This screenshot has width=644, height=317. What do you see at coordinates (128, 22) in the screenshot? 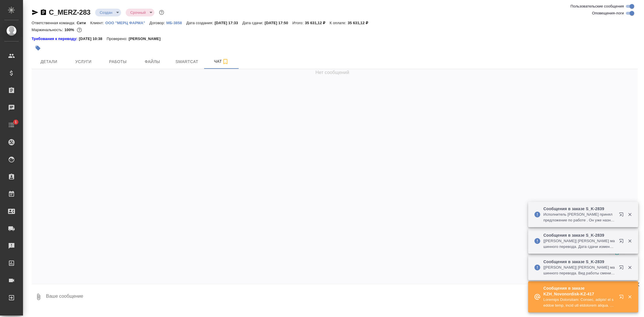
I see `a: ООО "МЕРЦ ФАРМА"` at bounding box center [128, 22].